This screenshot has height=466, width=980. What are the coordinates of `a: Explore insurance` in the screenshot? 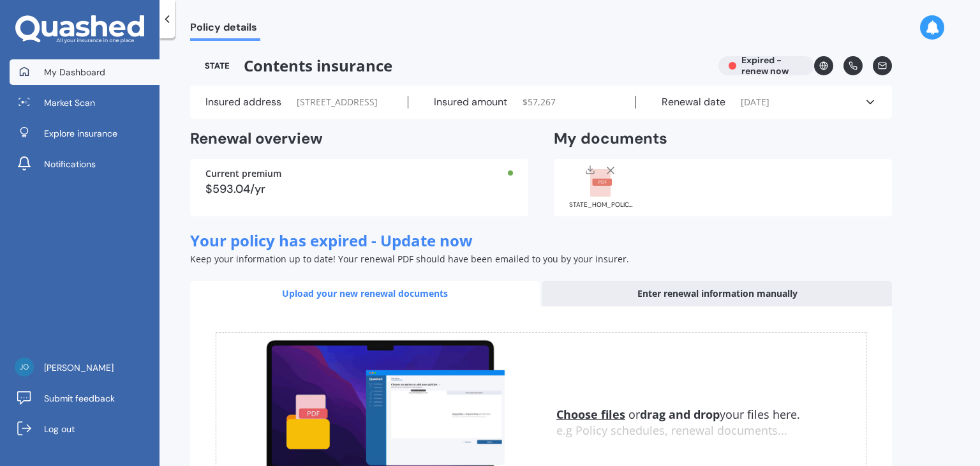 It's located at (84, 133).